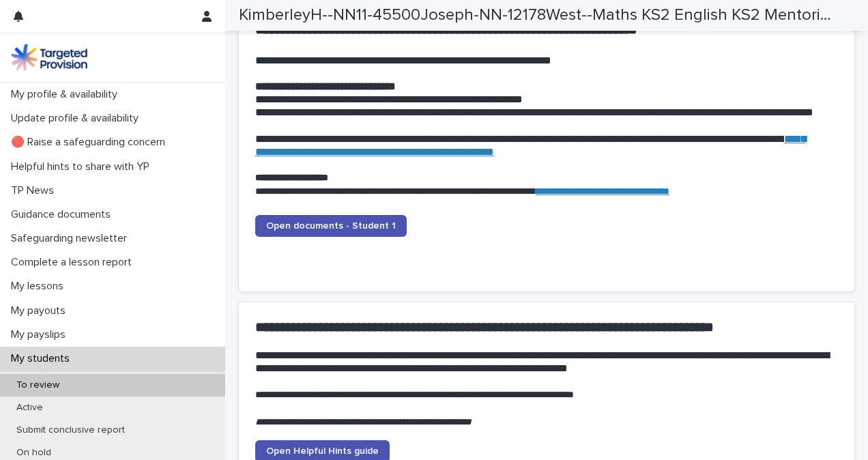 The height and width of the screenshot is (460, 868). I want to click on p: On hold, so click(34, 452).